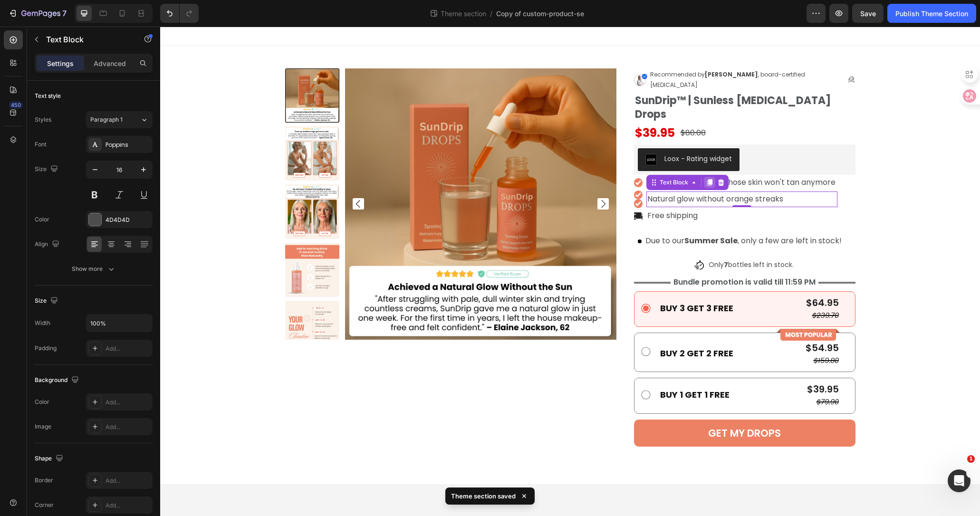 The height and width of the screenshot is (516, 980). What do you see at coordinates (107, 120) in the screenshot?
I see `span: Paragraph 1` at bounding box center [107, 120].